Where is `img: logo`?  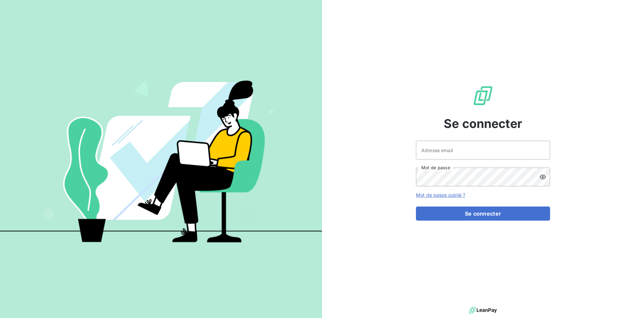 img: logo is located at coordinates (483, 310).